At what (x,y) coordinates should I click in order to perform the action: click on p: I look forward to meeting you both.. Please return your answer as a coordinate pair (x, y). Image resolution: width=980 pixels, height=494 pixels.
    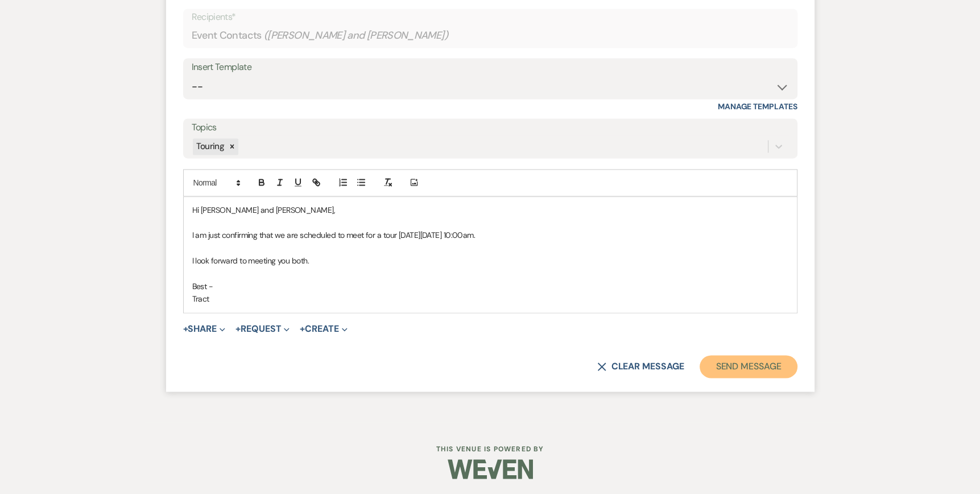
    Looking at the image, I should click on (490, 260).